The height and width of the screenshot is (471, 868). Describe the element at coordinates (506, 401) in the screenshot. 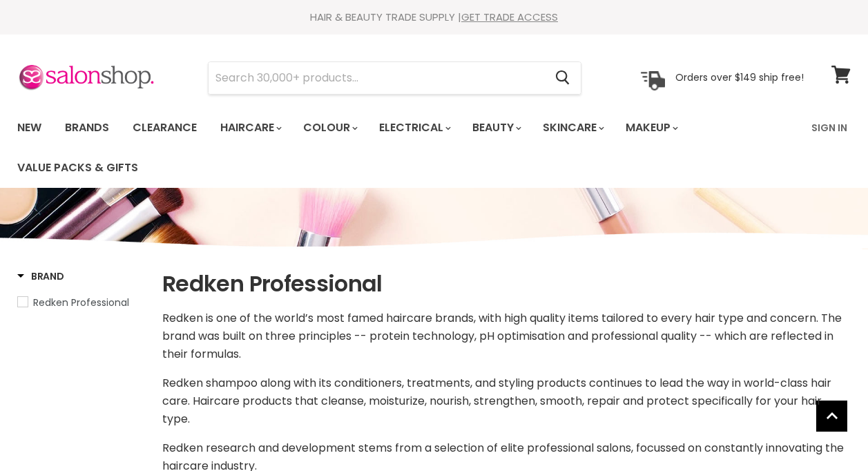

I see `p: Redken shampoo along with its conditioners, treatments, and styling products continues to lead th...` at that location.